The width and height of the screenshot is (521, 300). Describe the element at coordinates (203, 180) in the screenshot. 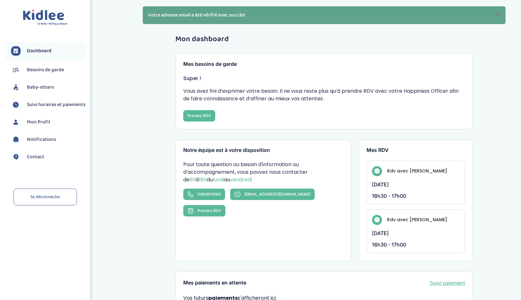

I see `span: 18h` at that location.